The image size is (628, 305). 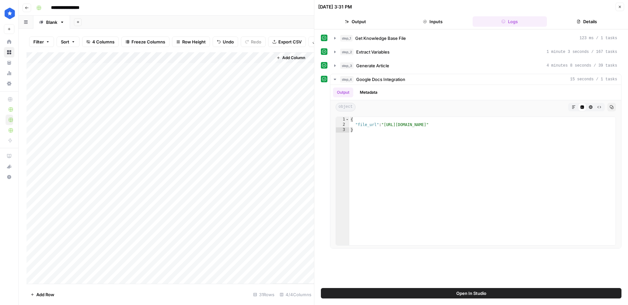 What do you see at coordinates (475, 52) in the screenshot?
I see `button: 1 minute 3 seconds / 167 tasks` at bounding box center [475, 52].